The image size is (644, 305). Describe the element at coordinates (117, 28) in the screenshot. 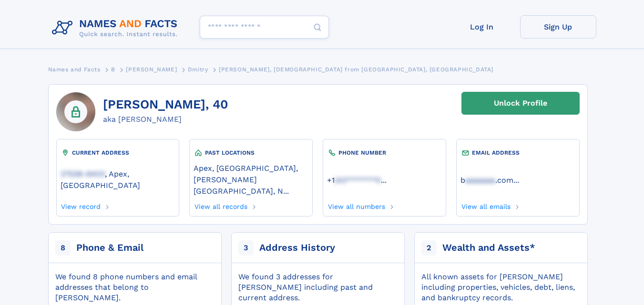

I see `img: Logo Names and Facts` at that location.